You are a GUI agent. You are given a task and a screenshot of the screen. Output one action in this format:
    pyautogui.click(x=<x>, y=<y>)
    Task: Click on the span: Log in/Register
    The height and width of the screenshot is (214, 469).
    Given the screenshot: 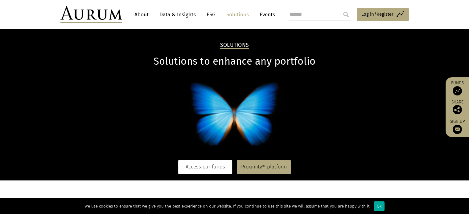 What is the action you would take?
    pyautogui.click(x=377, y=14)
    